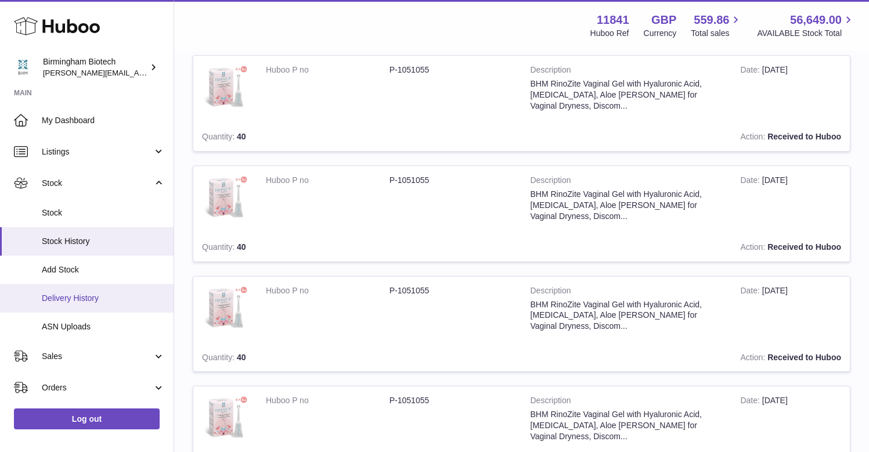 Image resolution: width=869 pixels, height=452 pixels. What do you see at coordinates (806, 26) in the screenshot?
I see `a: 56,649.00 AVAILABLE Stock Total` at bounding box center [806, 26].